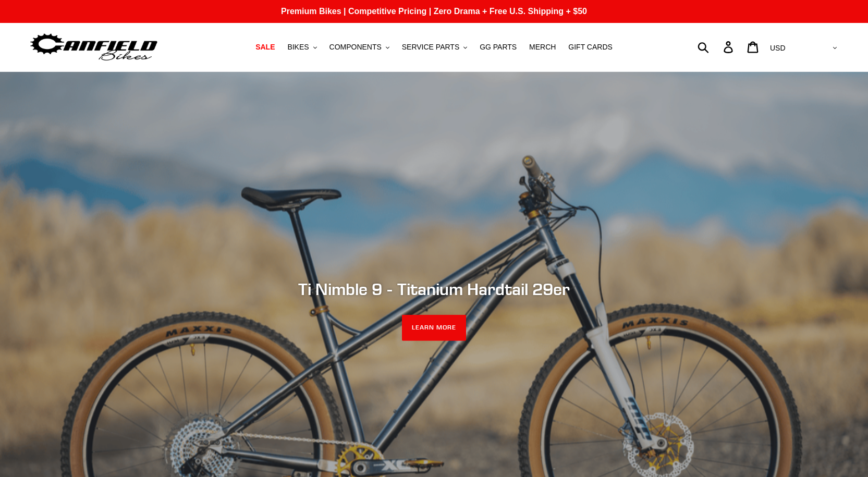  Describe the element at coordinates (590, 47) in the screenshot. I see `span: GIFT CARDS` at that location.